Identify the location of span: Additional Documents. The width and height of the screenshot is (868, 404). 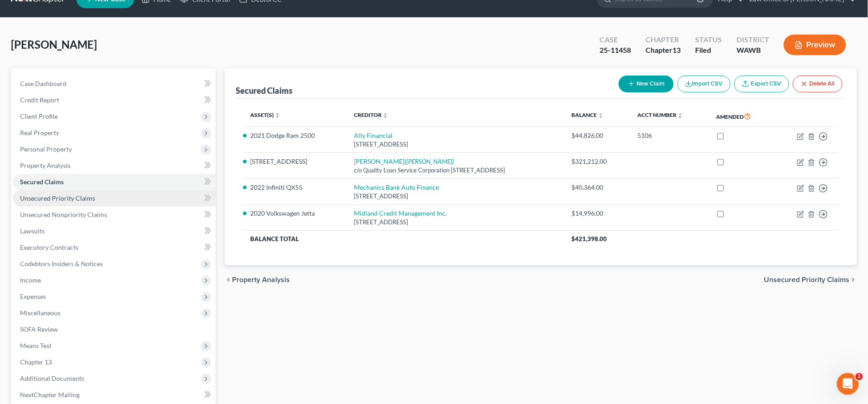
(52, 378).